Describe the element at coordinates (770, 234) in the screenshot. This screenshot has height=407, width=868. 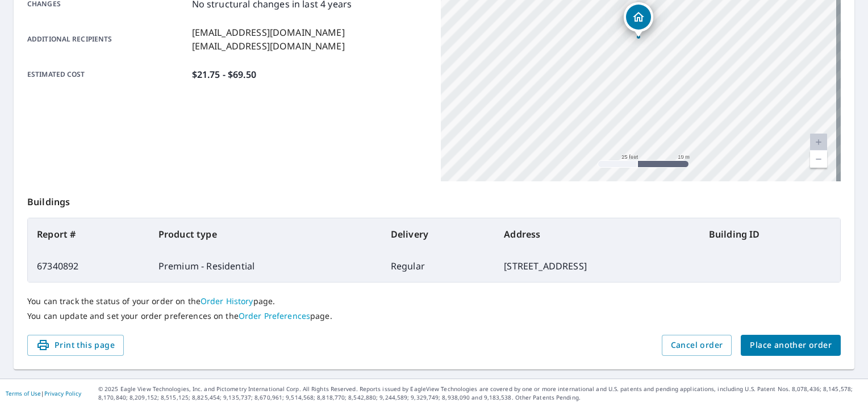
I see `th: Building ID` at that location.